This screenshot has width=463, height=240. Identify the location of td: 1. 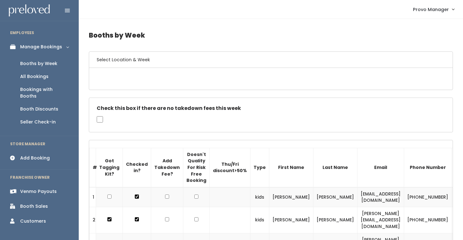
(93, 197).